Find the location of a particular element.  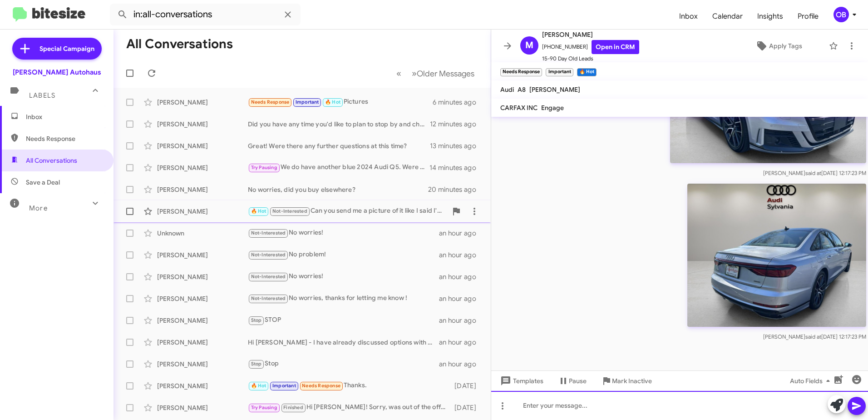

div: STOP is located at coordinates (343, 320).